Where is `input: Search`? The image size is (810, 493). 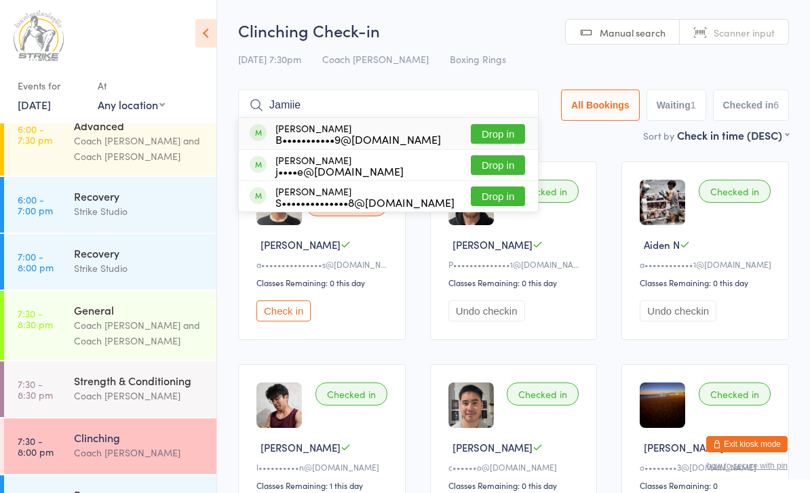
input: Search is located at coordinates (388, 105).